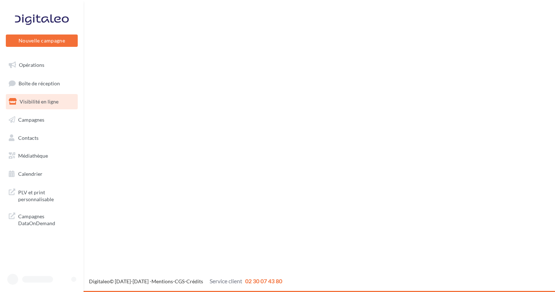 The image size is (555, 292). Describe the element at coordinates (30, 174) in the screenshot. I see `span: Calendrier` at that location.